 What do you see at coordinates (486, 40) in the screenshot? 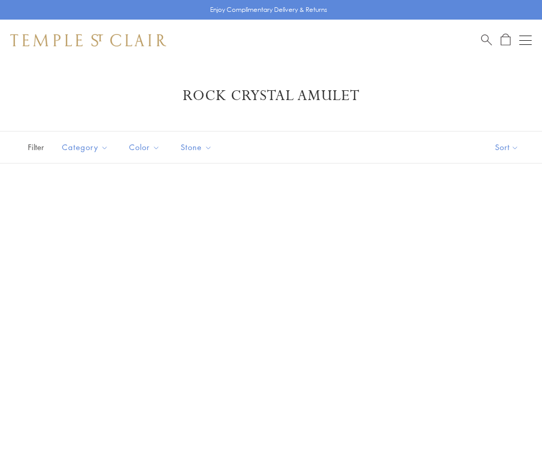
I see `a: Search` at bounding box center [486, 40].